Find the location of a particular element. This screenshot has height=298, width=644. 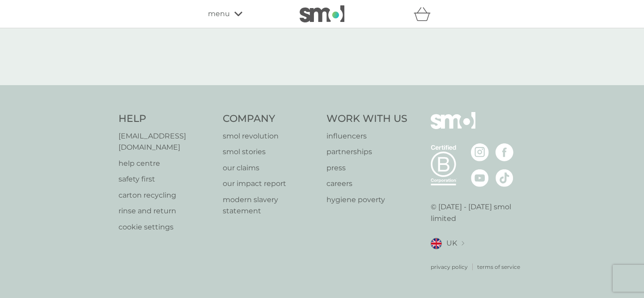

p: partnerships is located at coordinates (367, 152).